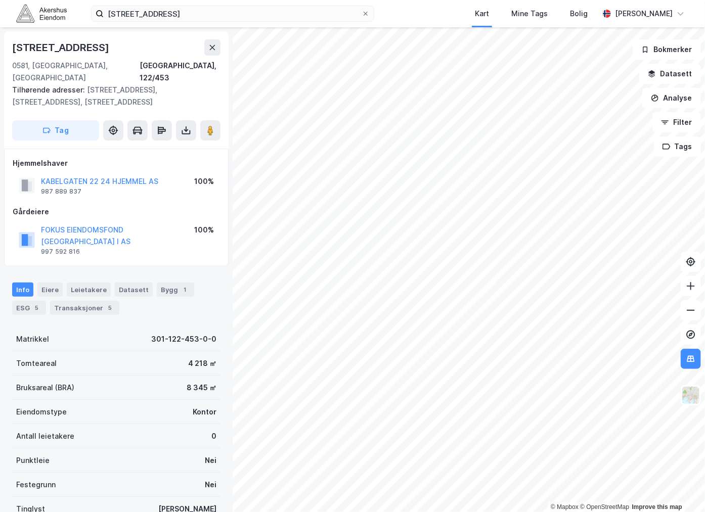 Image resolution: width=705 pixels, height=512 pixels. What do you see at coordinates (45, 436) in the screenshot?
I see `div: Antall leietakere` at bounding box center [45, 436].